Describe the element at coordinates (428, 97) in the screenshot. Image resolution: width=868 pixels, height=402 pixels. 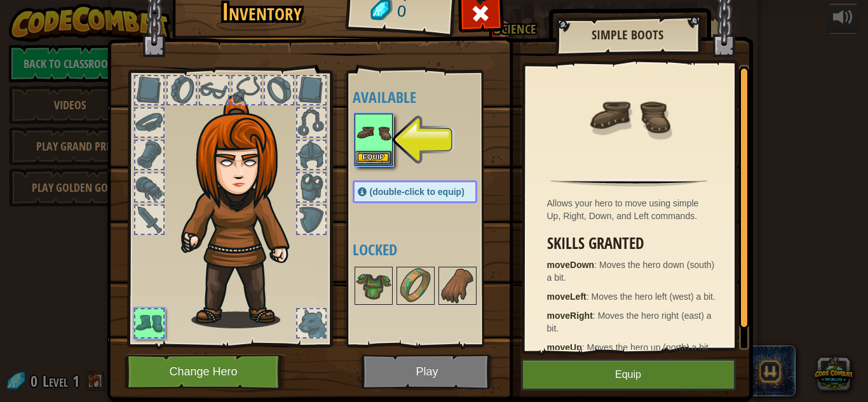
I see `h4: Available` at that location.